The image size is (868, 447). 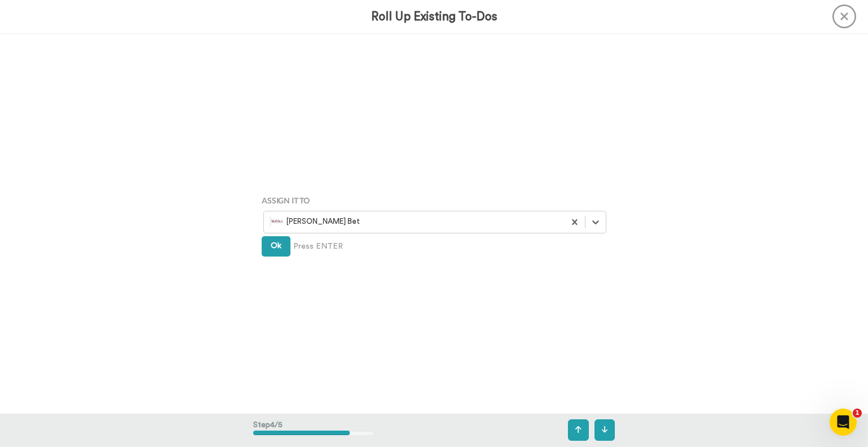 I want to click on button: Ok, so click(x=276, y=247).